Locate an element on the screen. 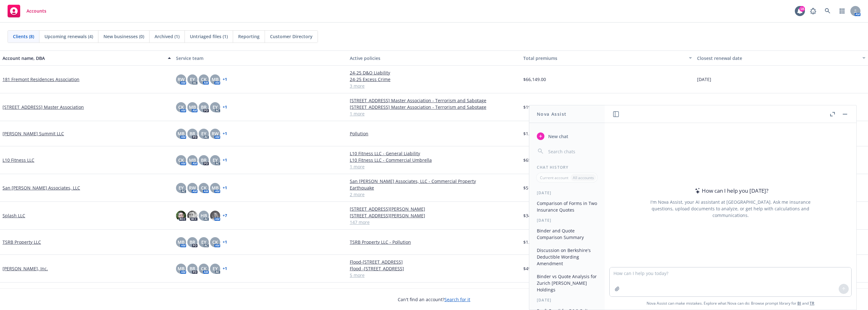 The width and height of the screenshot is (868, 310). span: $66,149.00 is located at coordinates (535, 79).